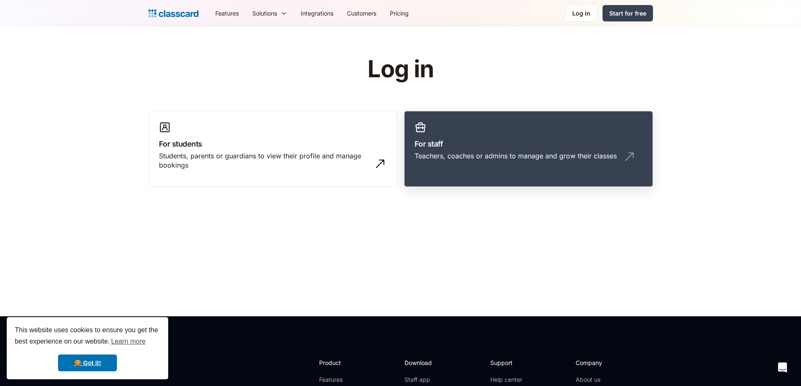  What do you see at coordinates (87, 337) in the screenshot?
I see `span: This website uses cookies to ensure you get the best experience on our website.` at bounding box center [87, 337].